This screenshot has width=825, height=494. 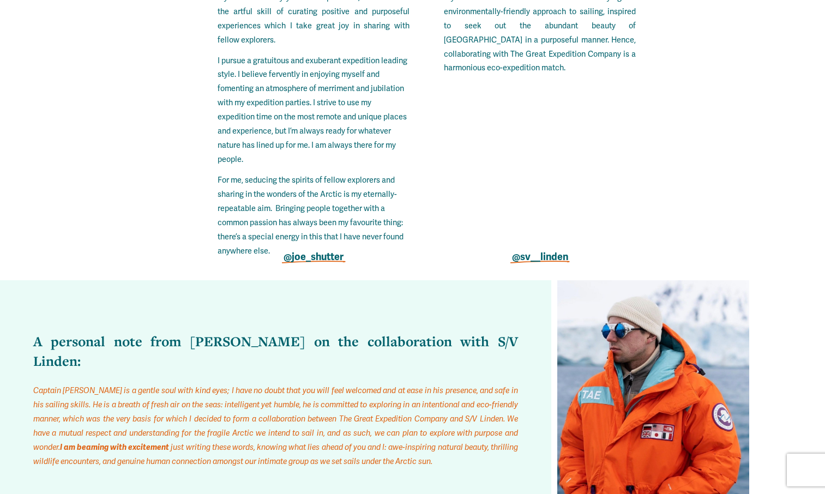 I want to click on a: @sv__linden, so click(x=540, y=257).